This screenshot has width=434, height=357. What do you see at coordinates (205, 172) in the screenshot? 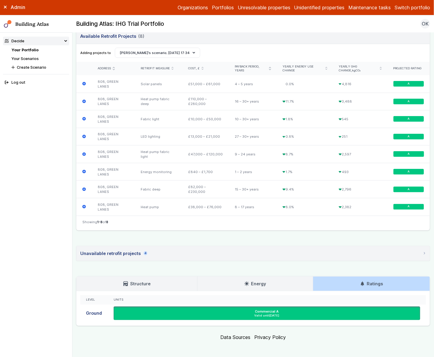
I see `div: £840 – £1,700` at bounding box center [205, 172].